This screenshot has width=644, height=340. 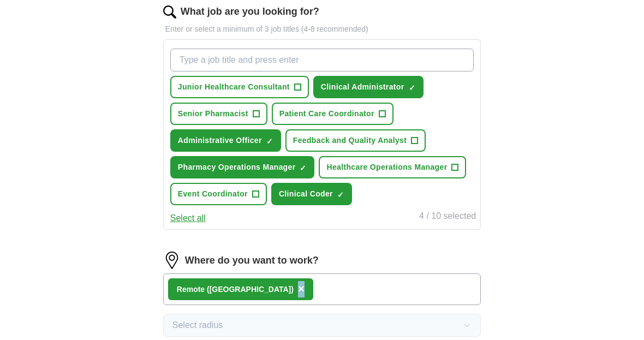 I want to click on span: Administrative Officer, so click(x=220, y=140).